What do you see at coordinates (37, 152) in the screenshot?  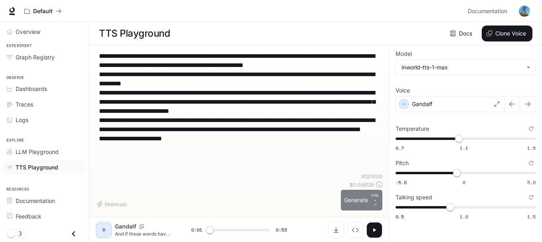 I see `span: LLM Playground` at bounding box center [37, 152].